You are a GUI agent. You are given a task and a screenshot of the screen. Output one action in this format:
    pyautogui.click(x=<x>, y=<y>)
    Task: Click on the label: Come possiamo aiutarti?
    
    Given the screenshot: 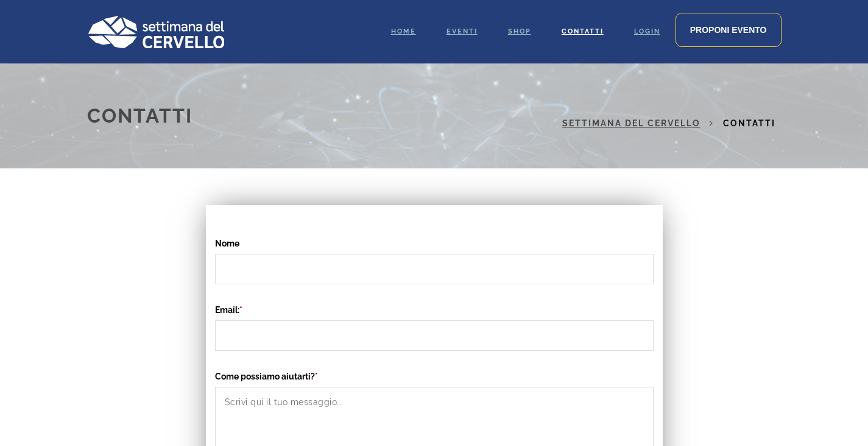 What is the action you would take?
    pyautogui.click(x=434, y=376)
    